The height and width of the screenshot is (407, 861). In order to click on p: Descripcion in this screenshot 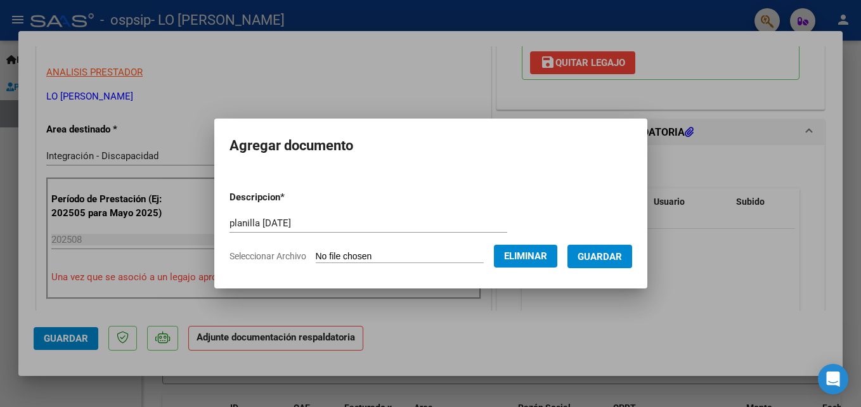, I will do `click(290, 197)`.